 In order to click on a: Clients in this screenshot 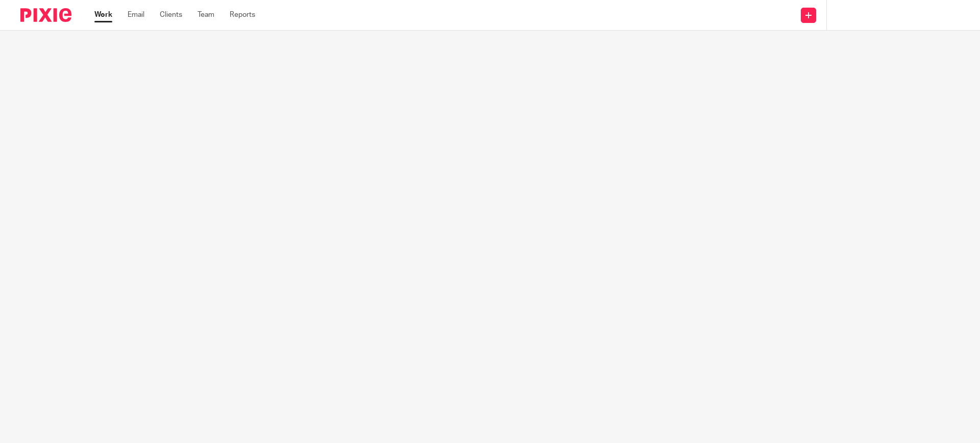, I will do `click(171, 15)`.